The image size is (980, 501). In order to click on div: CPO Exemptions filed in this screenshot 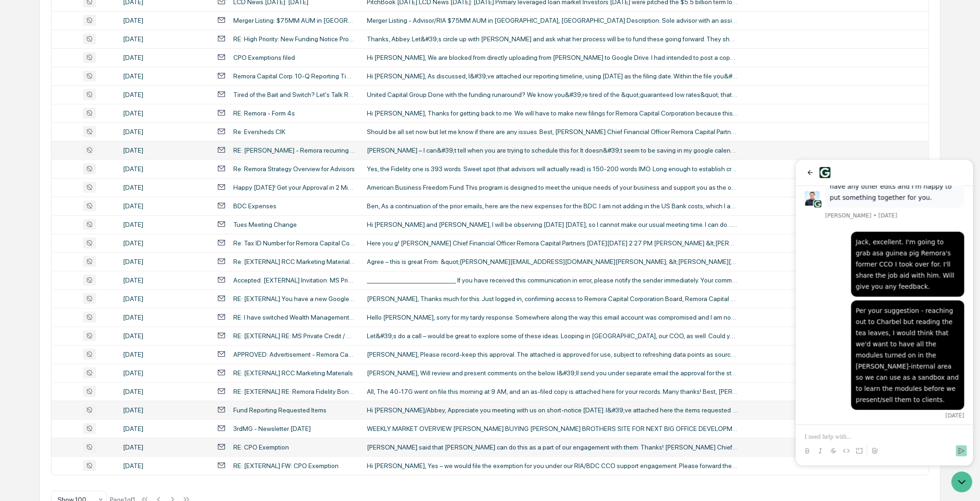, I will do `click(264, 57)`.